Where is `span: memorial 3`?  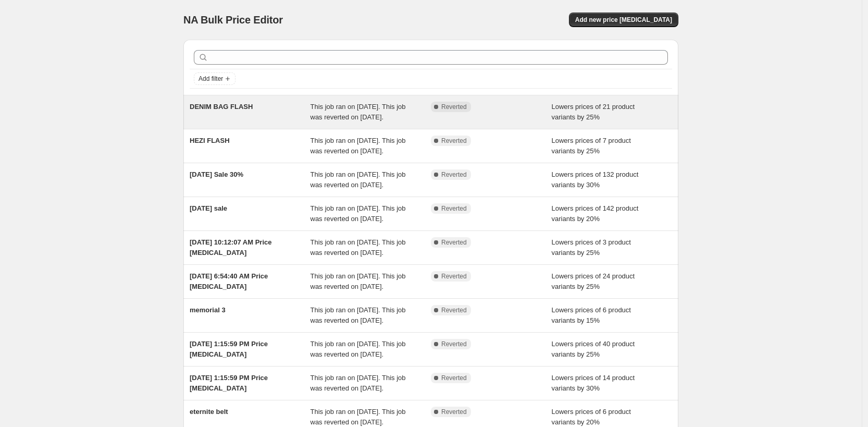
span: memorial 3 is located at coordinates (207, 309).